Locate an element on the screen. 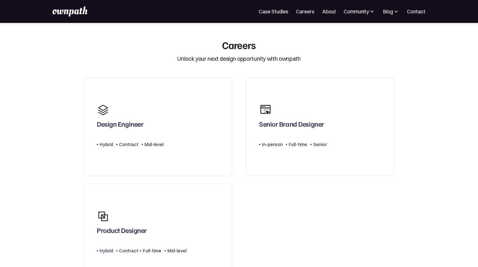 This screenshot has width=478, height=267. a: Case Studies is located at coordinates (273, 11).